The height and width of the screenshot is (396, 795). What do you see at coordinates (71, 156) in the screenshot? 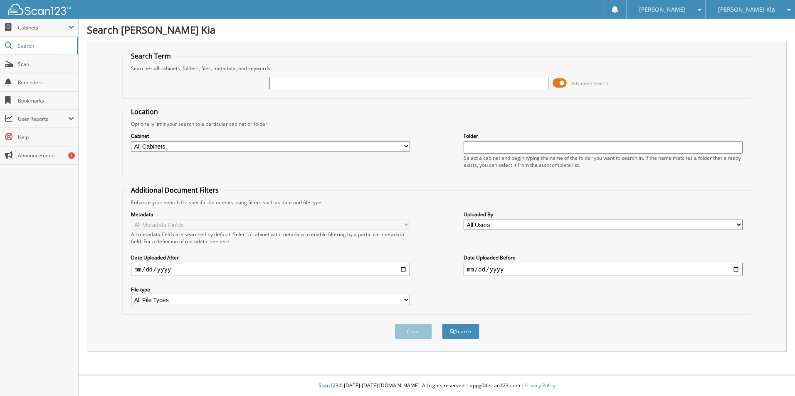
I see `div: 1` at bounding box center [71, 156].